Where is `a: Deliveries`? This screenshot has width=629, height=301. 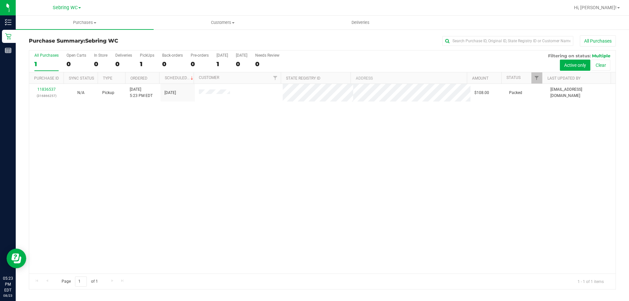
a: Deliveries is located at coordinates (360, 23).